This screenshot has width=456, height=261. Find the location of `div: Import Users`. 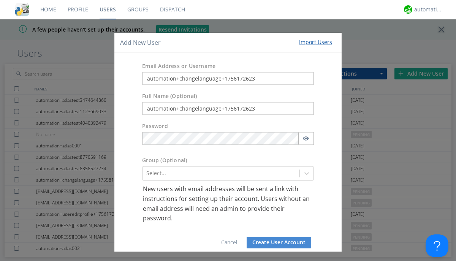

div: Import Users is located at coordinates (315, 42).